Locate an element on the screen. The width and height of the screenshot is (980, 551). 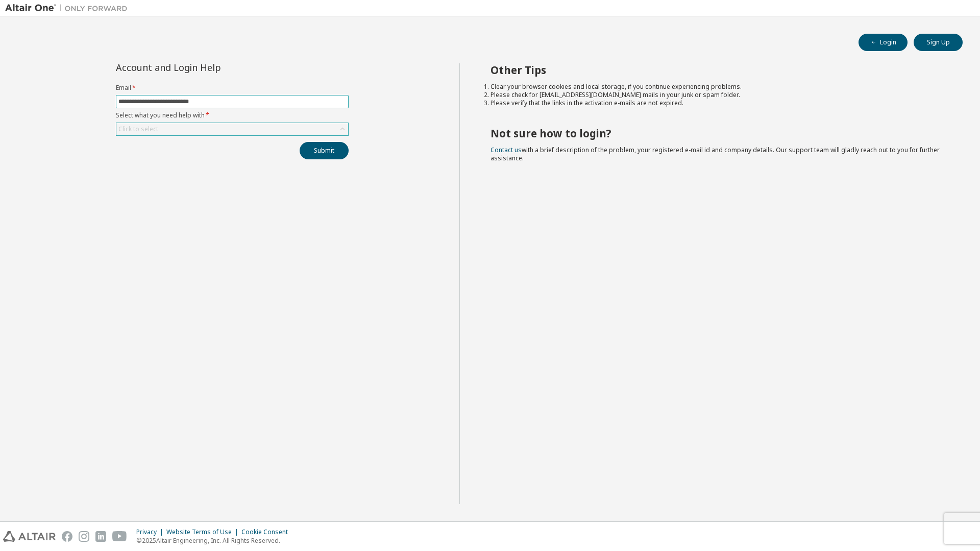
img: facebook.svg is located at coordinates (67, 537).